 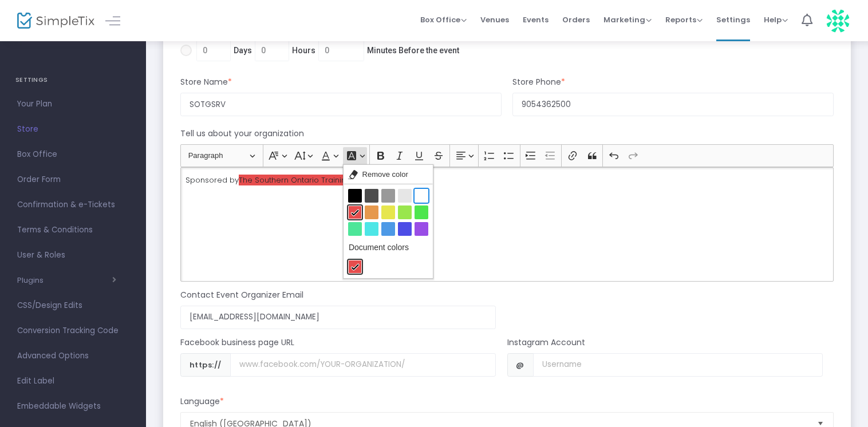 What do you see at coordinates (202, 401) in the screenshot?
I see `m-panel-subtitle: Language` at bounding box center [202, 401].